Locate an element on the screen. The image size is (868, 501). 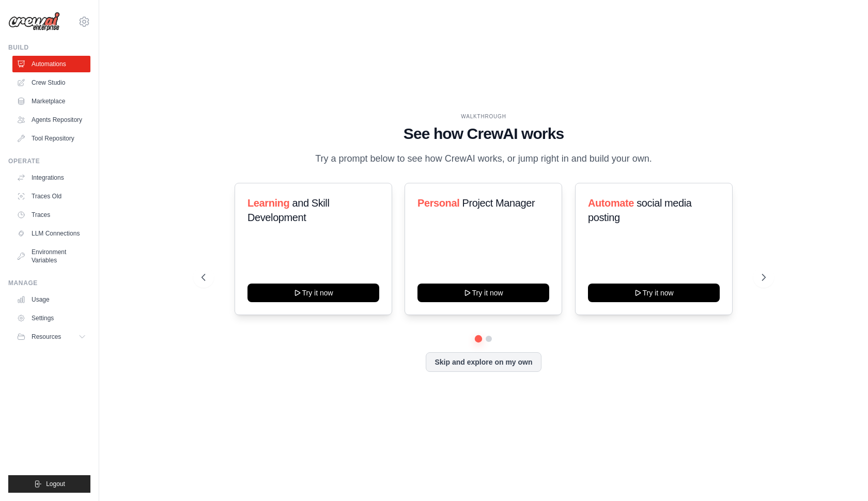
span: social media posting is located at coordinates (640, 210).